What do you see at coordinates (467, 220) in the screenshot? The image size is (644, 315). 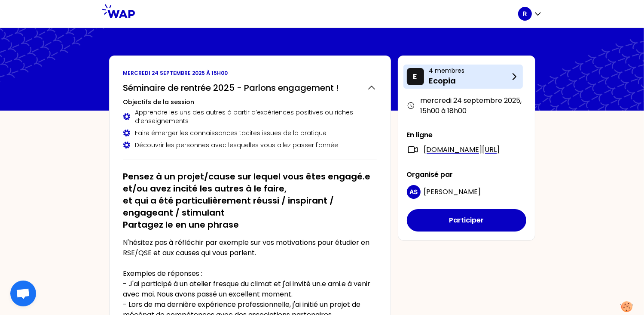 I see `button: Participer` at bounding box center [467, 220].